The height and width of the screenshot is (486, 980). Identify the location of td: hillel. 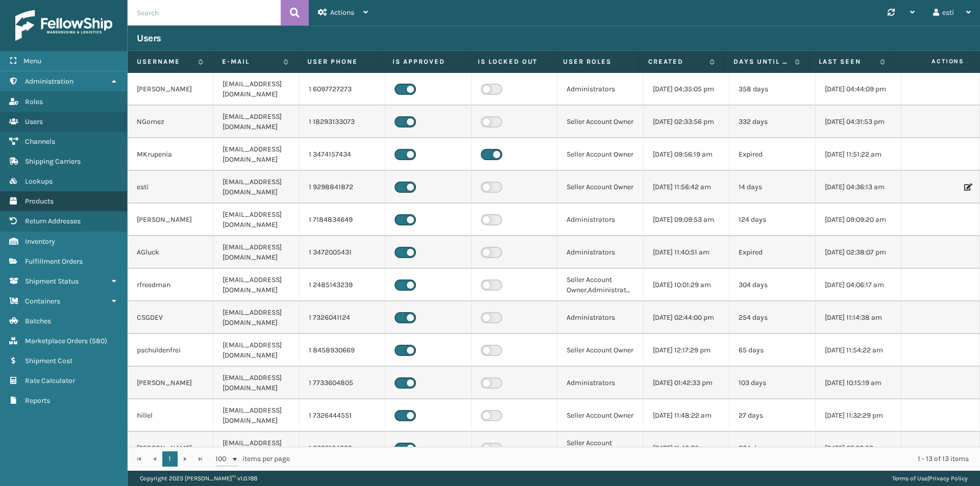
(170, 416).